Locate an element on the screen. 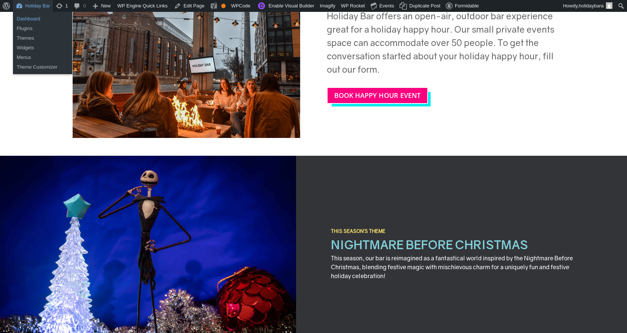 The image size is (627, 333). a: Menus is located at coordinates (43, 57).